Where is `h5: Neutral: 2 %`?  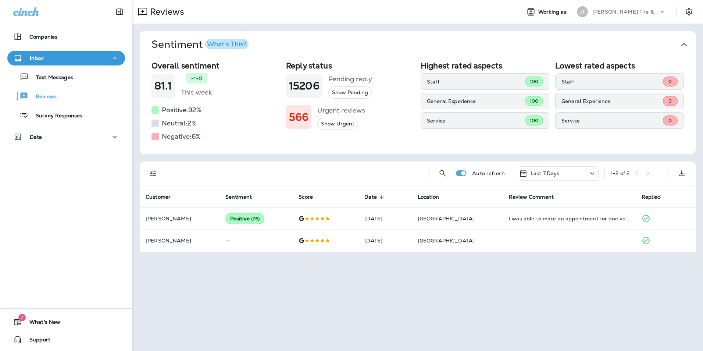
h5: Neutral: 2 % is located at coordinates (179, 123).